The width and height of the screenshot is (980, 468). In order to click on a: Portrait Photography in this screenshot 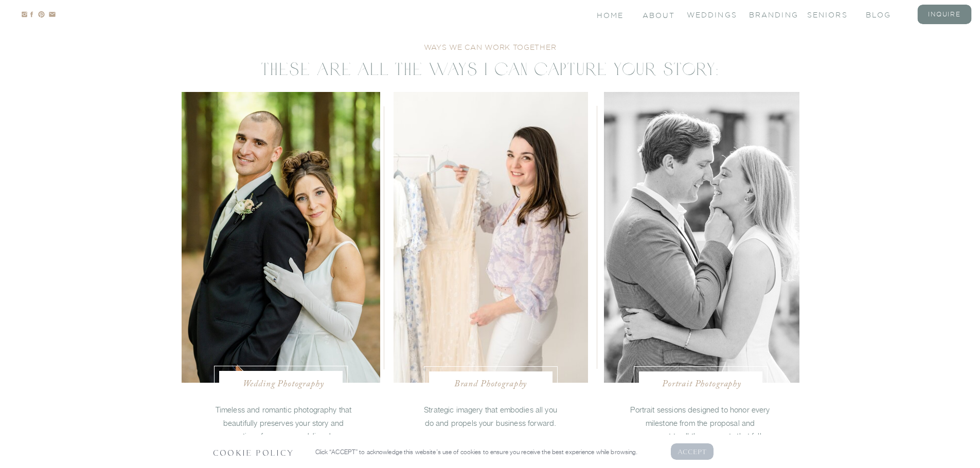, I will do `click(701, 383)`.